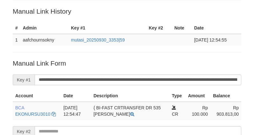 The width and height of the screenshot is (254, 135). I want to click on th: Admin, so click(44, 28).